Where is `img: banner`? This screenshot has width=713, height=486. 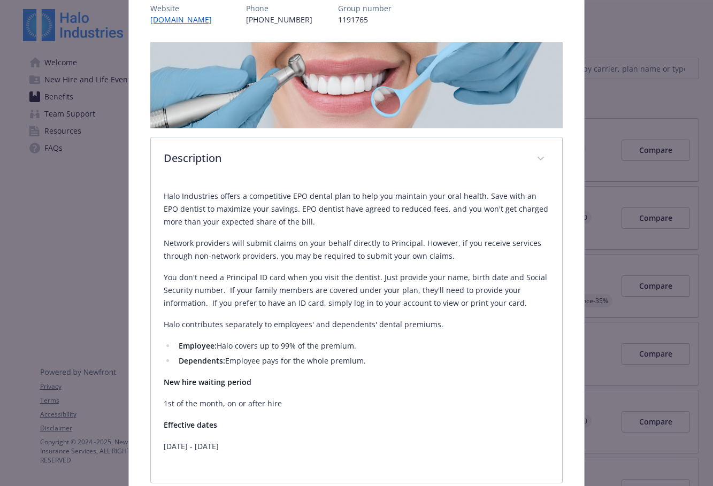 img: banner is located at coordinates (356, 85).